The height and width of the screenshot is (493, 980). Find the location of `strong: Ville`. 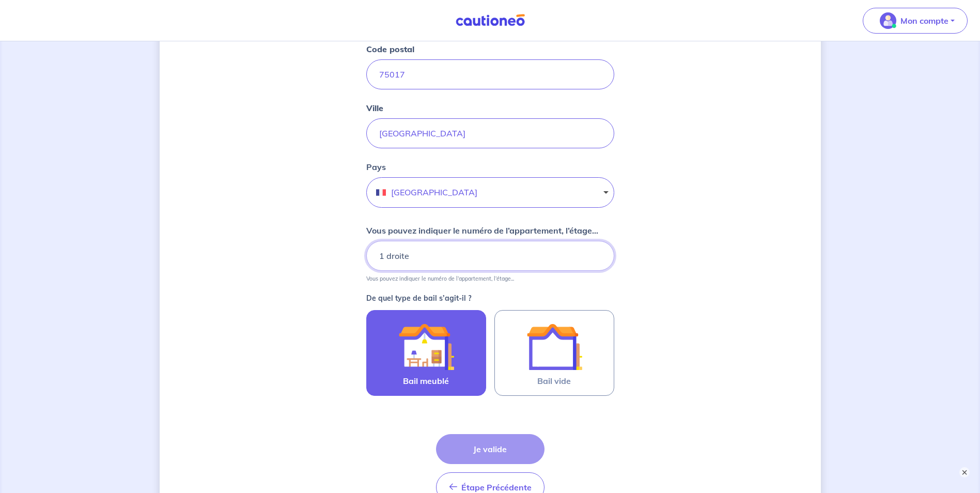

strong: Ville is located at coordinates (375, 108).